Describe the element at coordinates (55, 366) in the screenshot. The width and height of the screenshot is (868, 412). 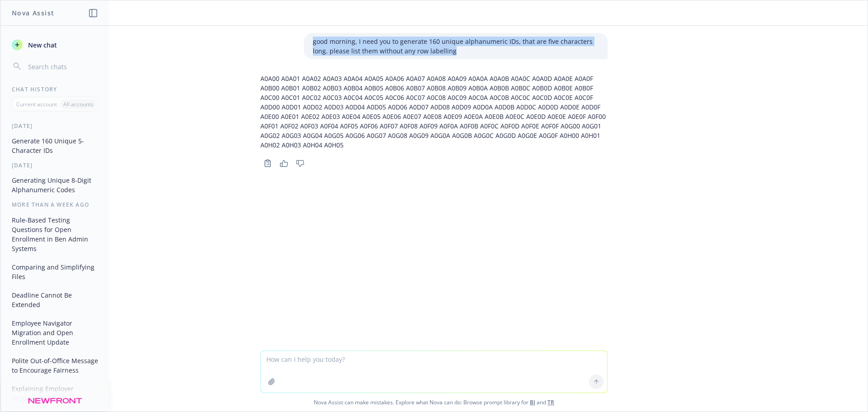
I see `button: Polite Out-of-Office Message to Encourage Fairness` at that location.